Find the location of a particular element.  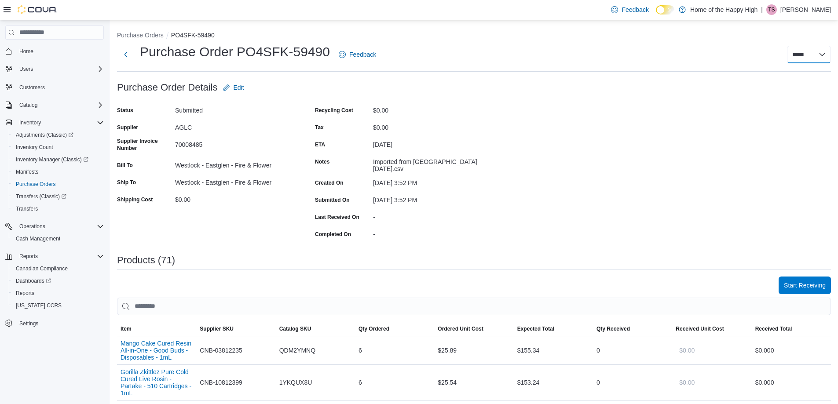

a: Settings is located at coordinates (29, 324).